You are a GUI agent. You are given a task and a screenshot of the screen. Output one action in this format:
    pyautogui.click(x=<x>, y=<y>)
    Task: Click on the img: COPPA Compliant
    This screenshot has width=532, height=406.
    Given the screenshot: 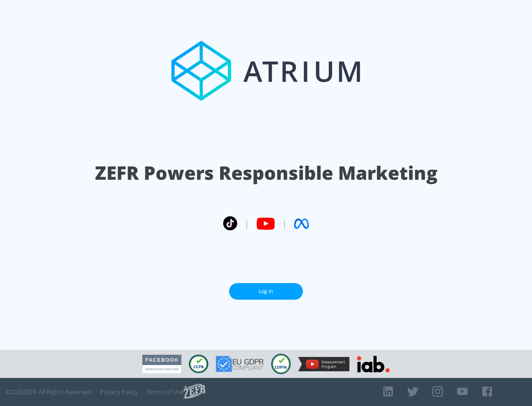 What is the action you would take?
    pyautogui.click(x=281, y=364)
    